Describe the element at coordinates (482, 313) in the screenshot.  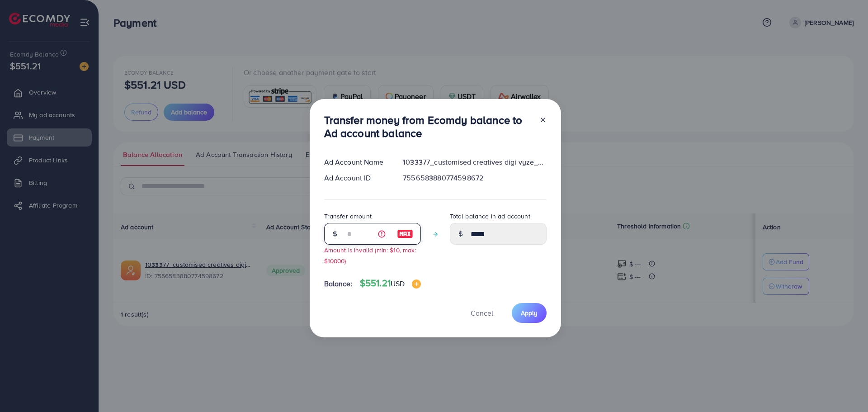
I see `button: Cancel` at that location.